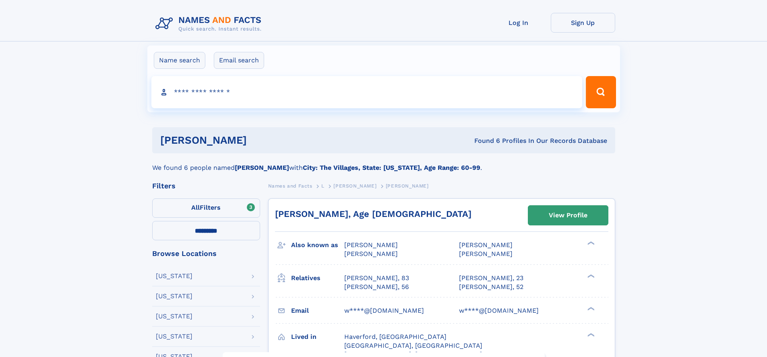  I want to click on label: Email search, so click(239, 60).